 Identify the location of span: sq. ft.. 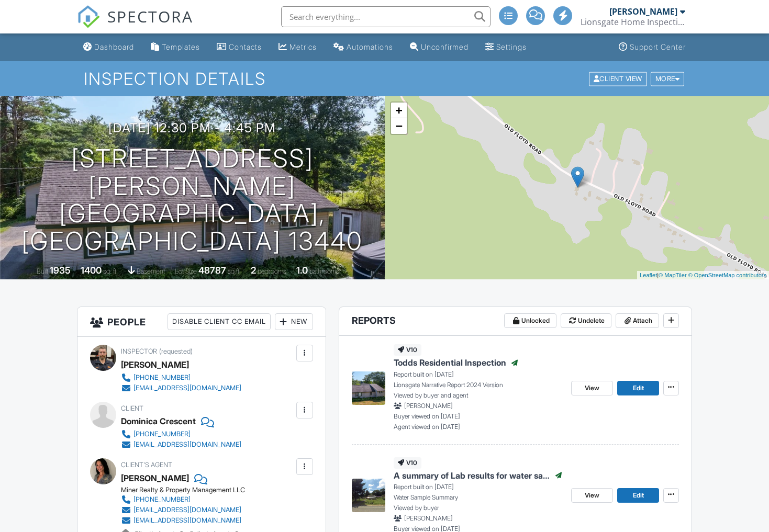
(110, 271).